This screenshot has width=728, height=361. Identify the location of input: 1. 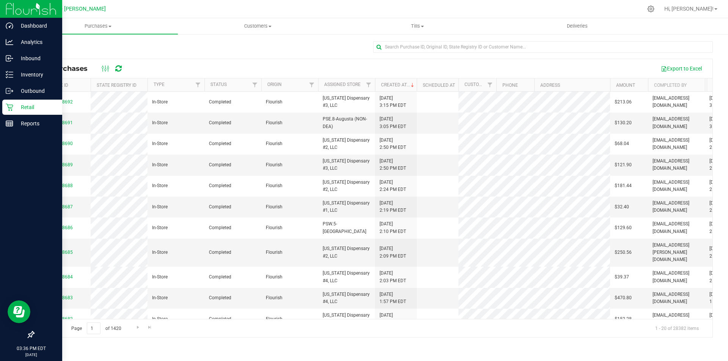
(94, 328).